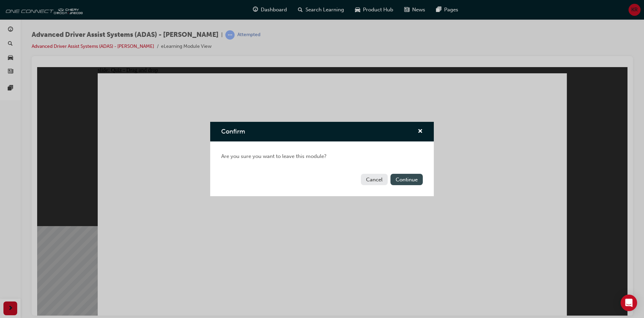 The image size is (644, 318). Describe the element at coordinates (407, 179) in the screenshot. I see `button: Continue` at that location.